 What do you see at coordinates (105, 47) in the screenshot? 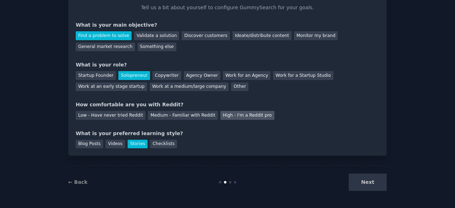
I see `div: General market research` at bounding box center [105, 47].